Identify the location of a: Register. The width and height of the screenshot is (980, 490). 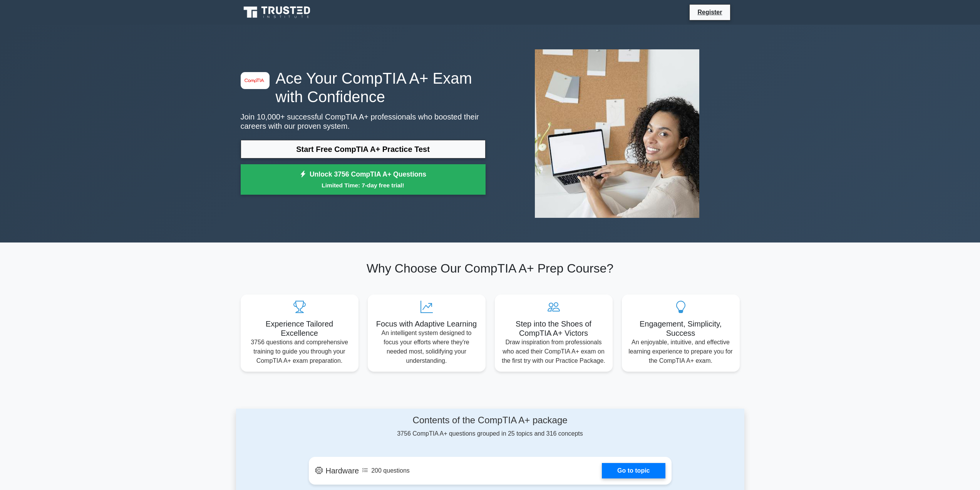
(710, 12).